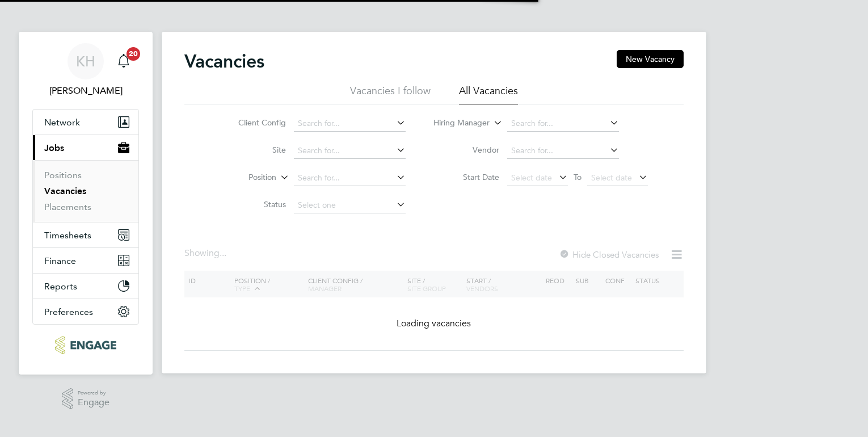  I want to click on button: Timesheets, so click(86, 235).